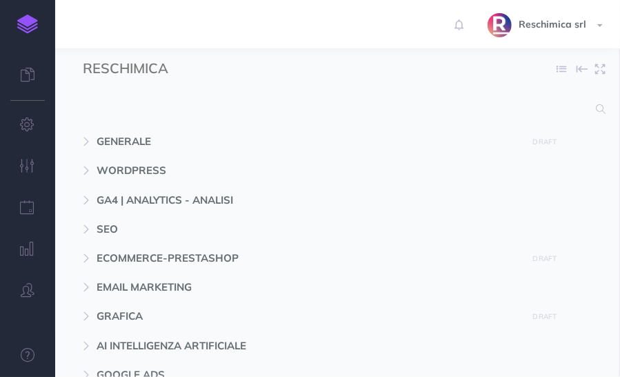  I want to click on input: Documentation Name, so click(164, 69).